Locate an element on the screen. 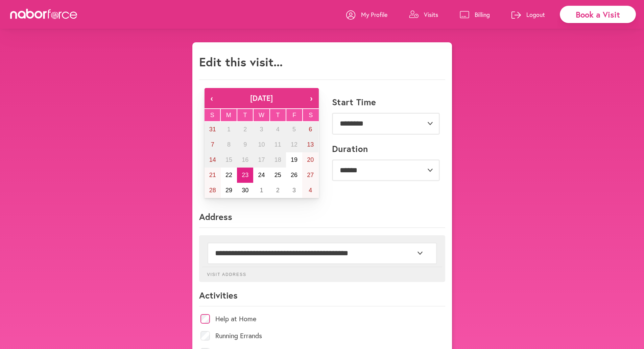  abbr: September 4, 2025 is located at coordinates (278, 129).